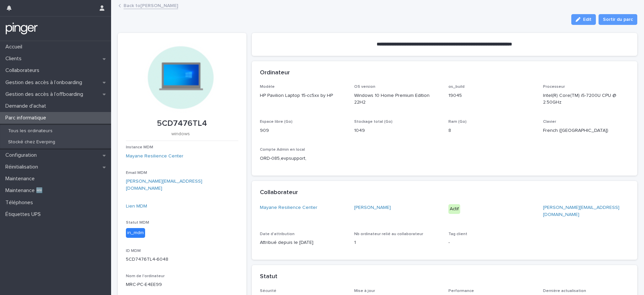  Describe the element at coordinates (491, 96) in the screenshot. I see `p: 19045` at that location.